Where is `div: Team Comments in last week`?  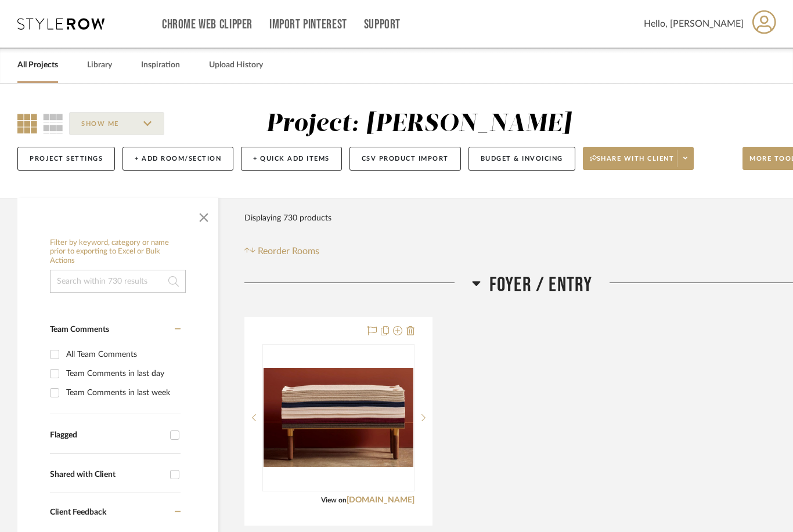 div: Team Comments in last week is located at coordinates (122, 393).